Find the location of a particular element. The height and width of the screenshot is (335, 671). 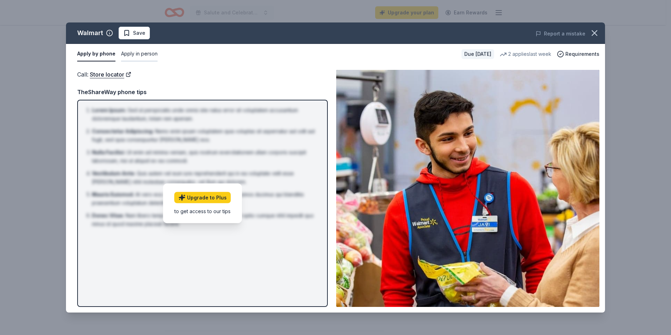

div: TheShareWay phone tips is located at coordinates (202, 92).